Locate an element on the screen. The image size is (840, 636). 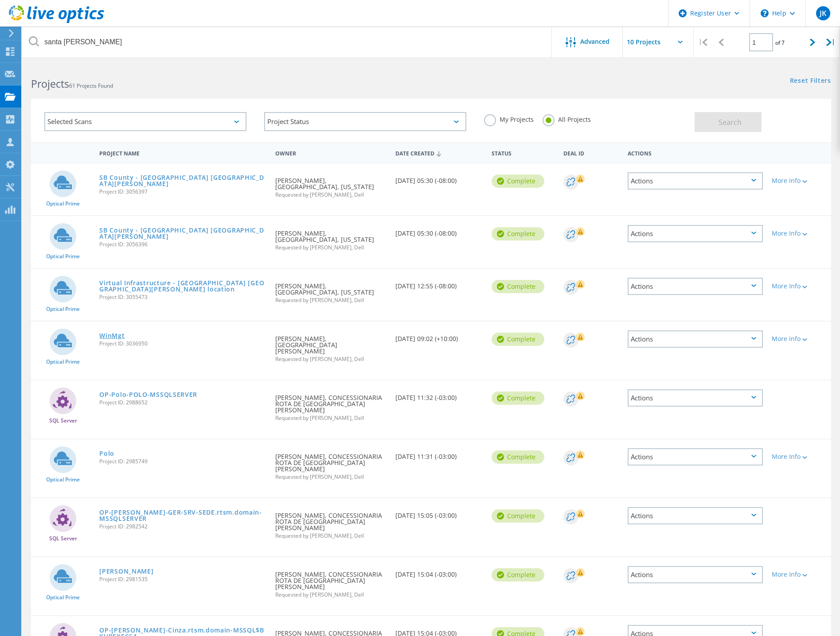
button: Search is located at coordinates (728, 122).